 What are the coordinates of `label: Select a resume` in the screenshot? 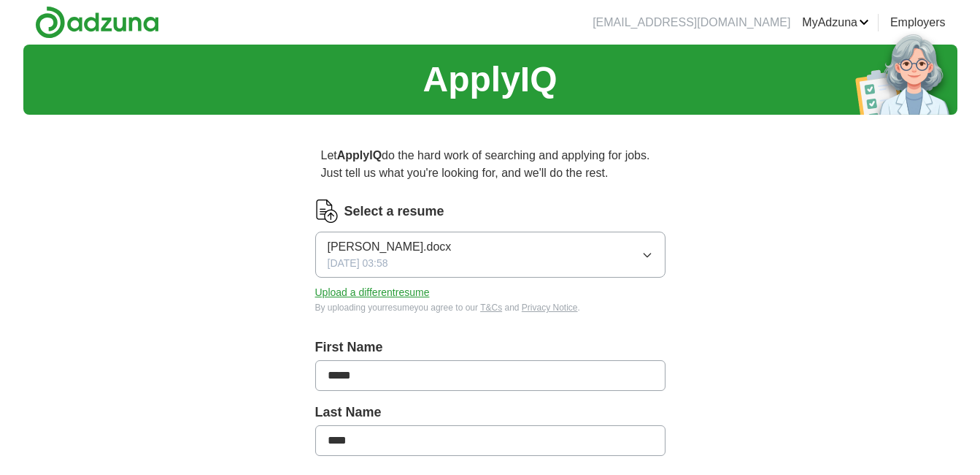 It's located at (395, 211).